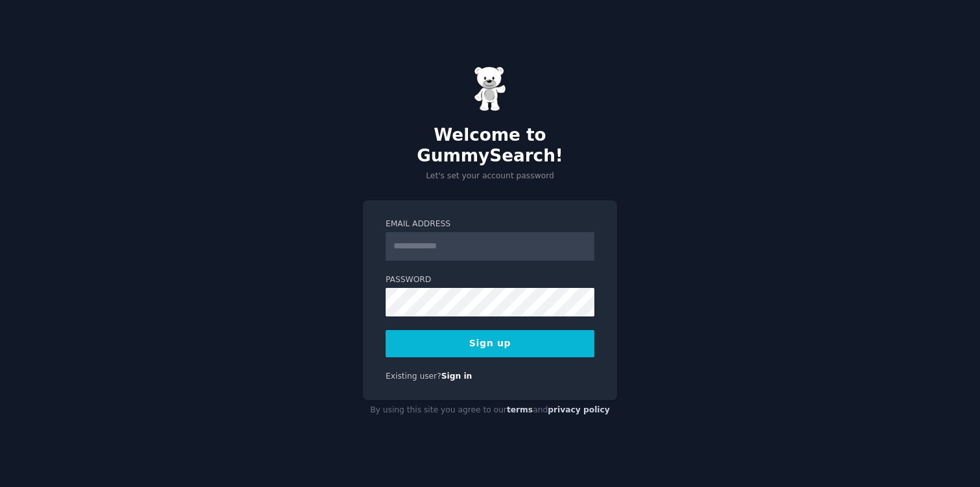  What do you see at coordinates (490, 89) in the screenshot?
I see `img: Gummy Bear` at bounding box center [490, 89].